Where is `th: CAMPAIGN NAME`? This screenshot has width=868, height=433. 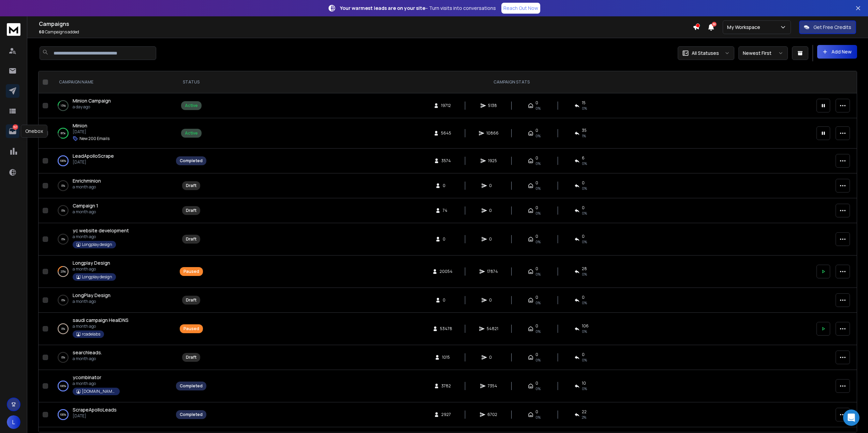 th: CAMPAIGN NAME is located at coordinates (111, 82).